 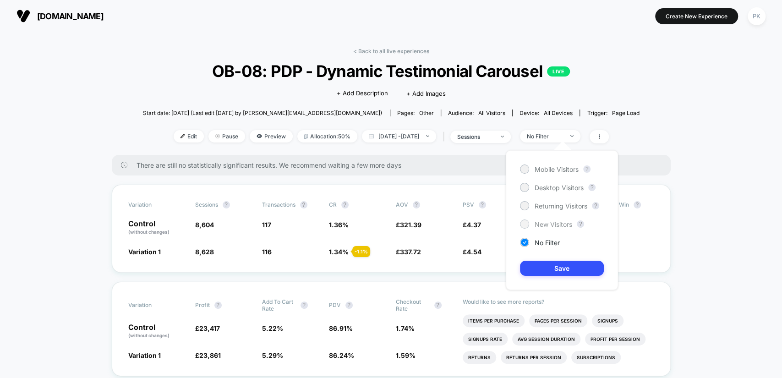 I want to click on span: CR, so click(x=332, y=204).